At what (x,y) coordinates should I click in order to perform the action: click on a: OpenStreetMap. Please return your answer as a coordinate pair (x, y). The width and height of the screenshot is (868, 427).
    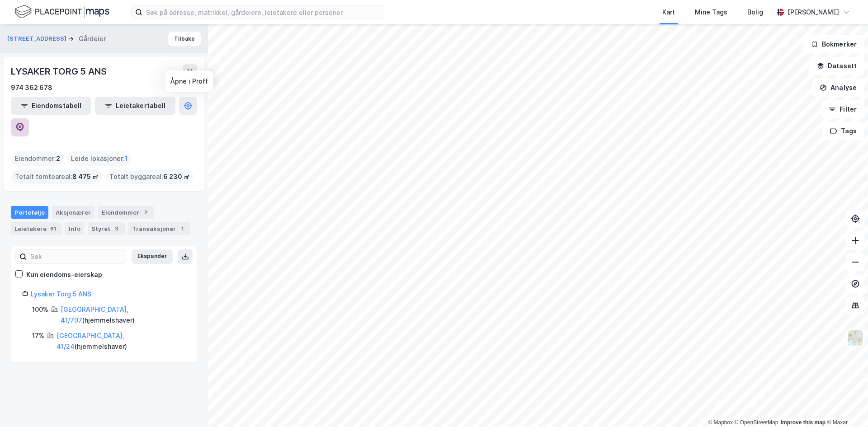
    Looking at the image, I should click on (756, 422).